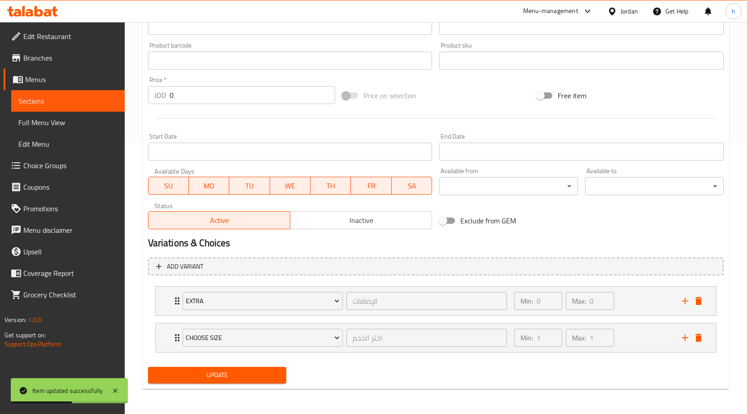 Image resolution: width=747 pixels, height=414 pixels. Describe the element at coordinates (263, 301) in the screenshot. I see `span: Extra` at that location.